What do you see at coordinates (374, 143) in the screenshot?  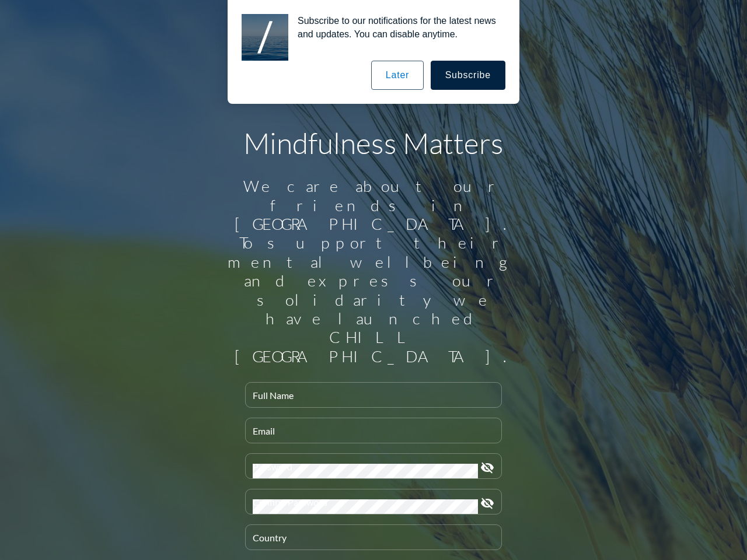 I see `h1: Mindfulness Matters` at bounding box center [374, 143].